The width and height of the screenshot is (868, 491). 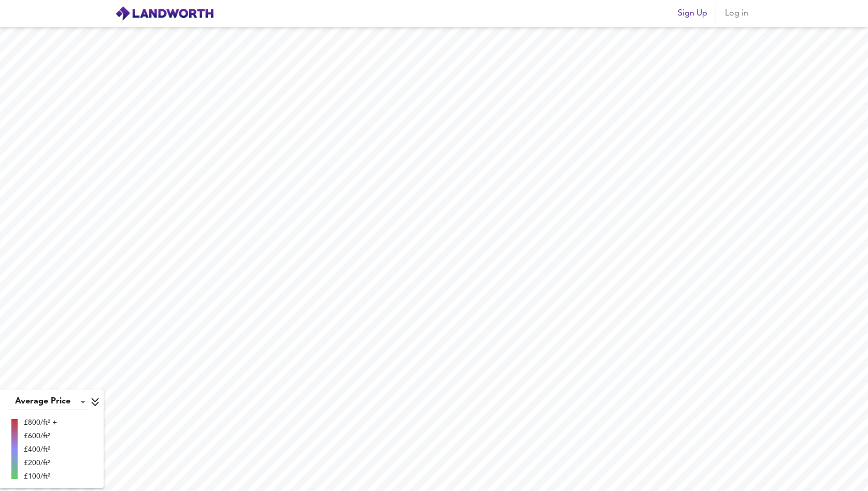 I want to click on img: logo, so click(x=164, y=13).